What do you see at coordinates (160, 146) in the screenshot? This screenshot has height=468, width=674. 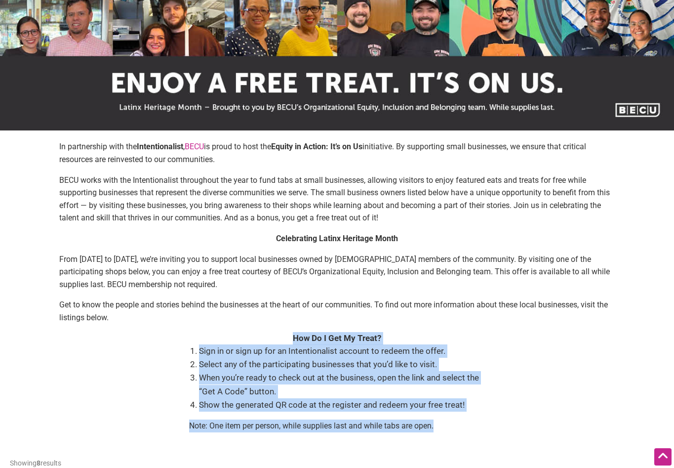 I see `strong: Intentionalist` at bounding box center [160, 146].